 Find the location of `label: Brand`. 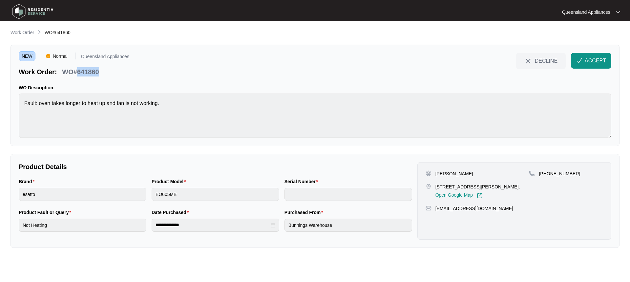

label: Brand is located at coordinates (28, 181).